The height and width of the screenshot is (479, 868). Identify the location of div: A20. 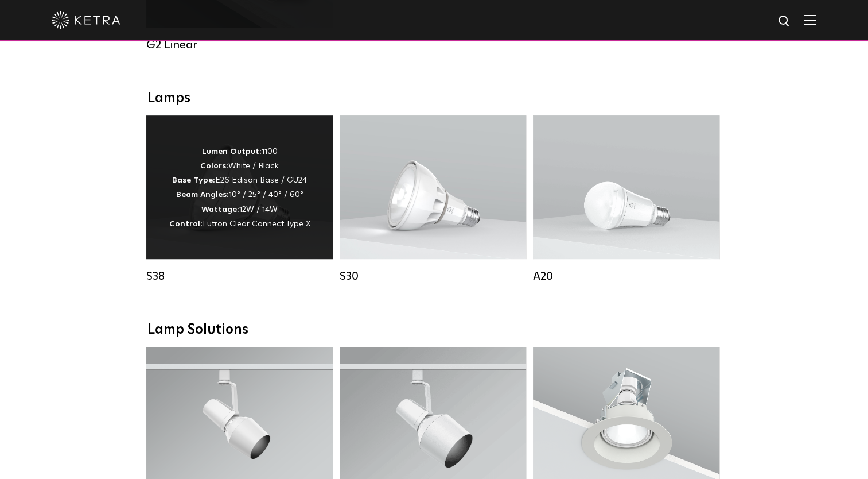
(626, 276).